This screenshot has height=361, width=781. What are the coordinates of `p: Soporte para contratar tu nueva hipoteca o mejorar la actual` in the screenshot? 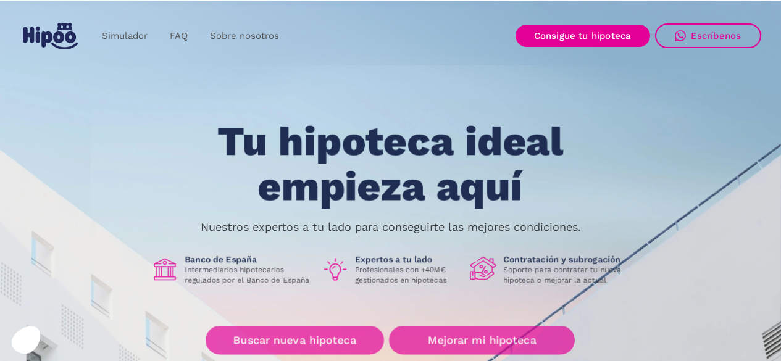 It's located at (567, 275).